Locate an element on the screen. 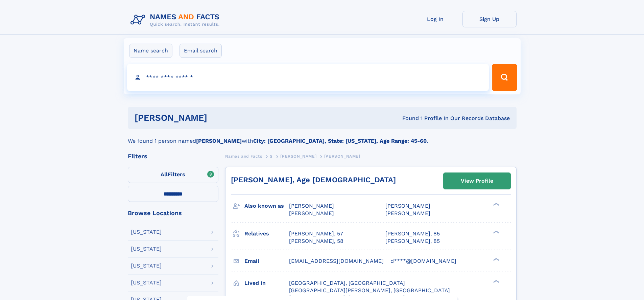 The height and width of the screenshot is (300, 644). div: Found 1 Profile In Our Records Database is located at coordinates (407, 118).